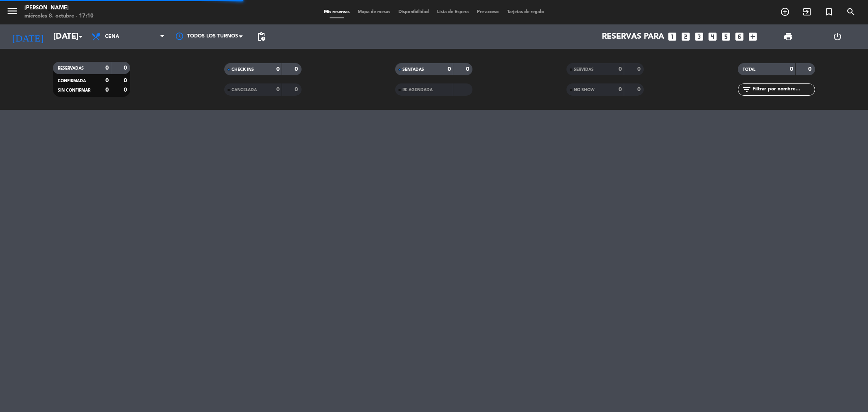 This screenshot has width=868, height=412. Describe the element at coordinates (71, 68) in the screenshot. I see `span: RESERVADAS` at that location.